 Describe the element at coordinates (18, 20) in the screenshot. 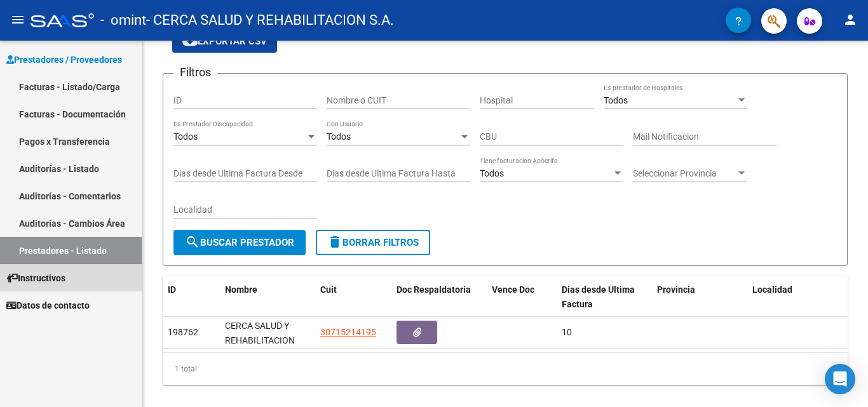

I see `mat-icon: menu` at that location.